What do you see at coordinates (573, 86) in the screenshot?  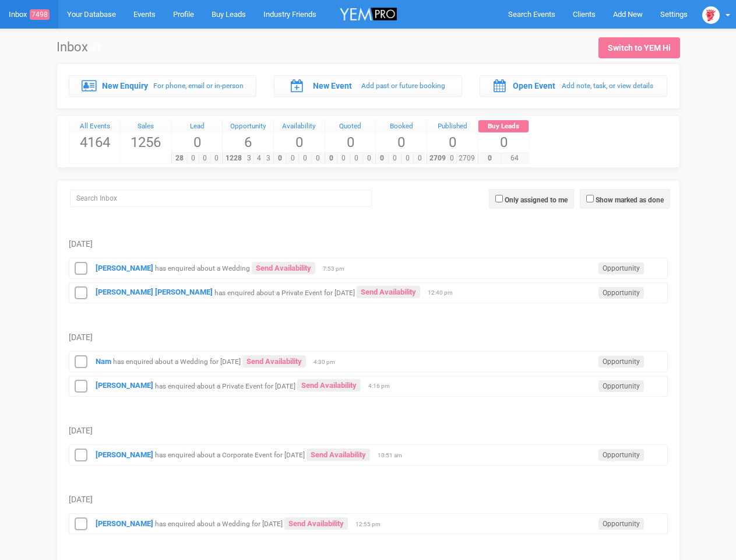 I see `a: Open Event Add note, task, or view details` at bounding box center [573, 86].